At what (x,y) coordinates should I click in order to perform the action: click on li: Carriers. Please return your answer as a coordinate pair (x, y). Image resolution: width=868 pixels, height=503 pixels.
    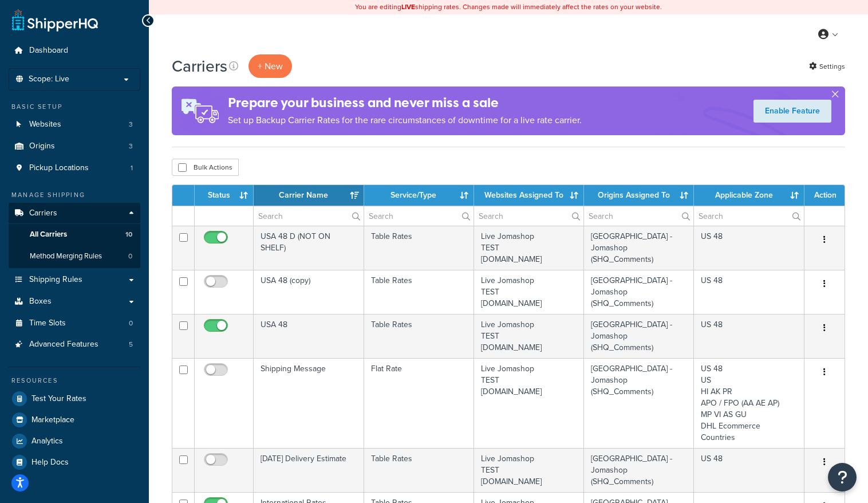
    Looking at the image, I should click on (74, 235).